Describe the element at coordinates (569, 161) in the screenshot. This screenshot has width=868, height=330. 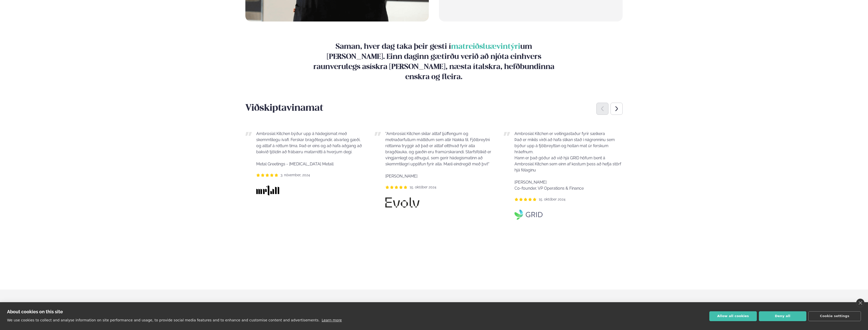
I see `p: Ambrosial Kitchen er veitingastaður fyrir sælkera Það er mikils virði að hafa slíkan stað í nágre...` at that location.